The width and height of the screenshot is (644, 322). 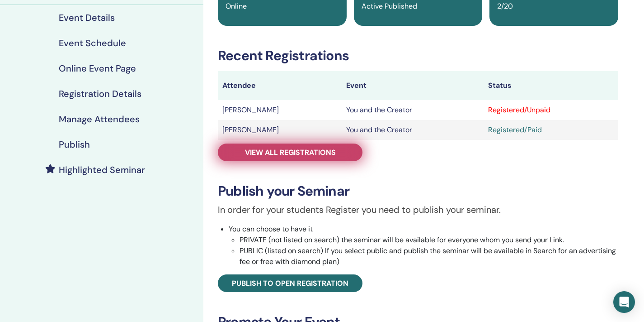 I want to click on span: Publish to open registration, so click(x=290, y=283).